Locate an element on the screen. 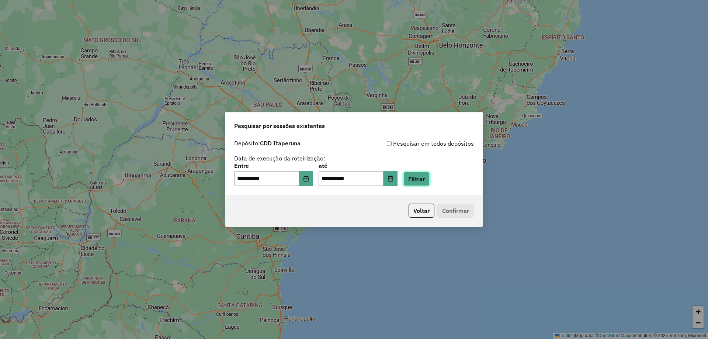  button: Voltar is located at coordinates (422, 211).